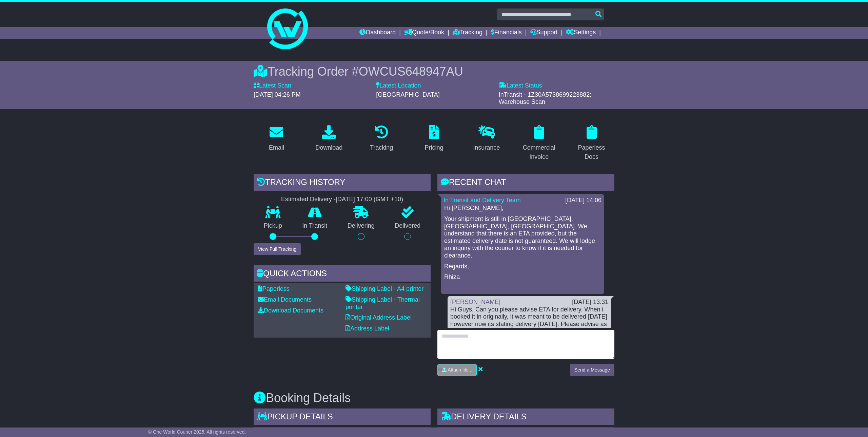 This screenshot has width=868, height=437. What do you see at coordinates (545, 98) in the screenshot?
I see `span: InTransit - 1Z30A5738699223882: Warehouse Scan` at bounding box center [545, 98].